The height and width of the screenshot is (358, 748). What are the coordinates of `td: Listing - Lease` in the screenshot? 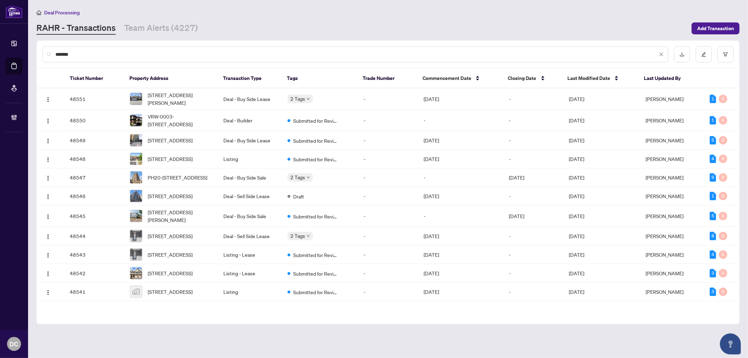 It's located at (250, 273).